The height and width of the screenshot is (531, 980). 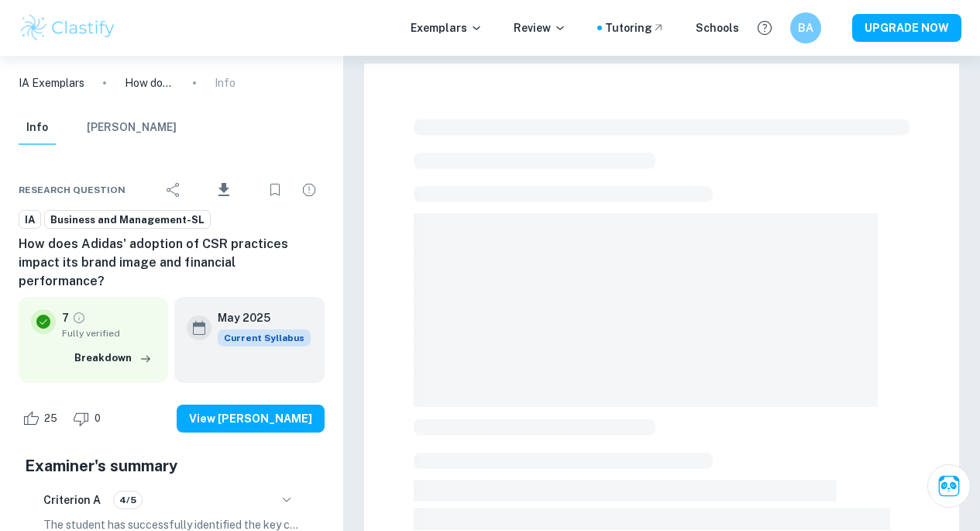 I want to click on span: Business and Management-SL, so click(x=127, y=220).